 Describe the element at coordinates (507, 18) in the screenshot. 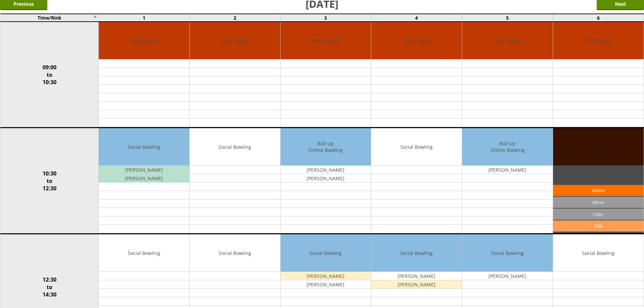

I see `td: 5` at that location.